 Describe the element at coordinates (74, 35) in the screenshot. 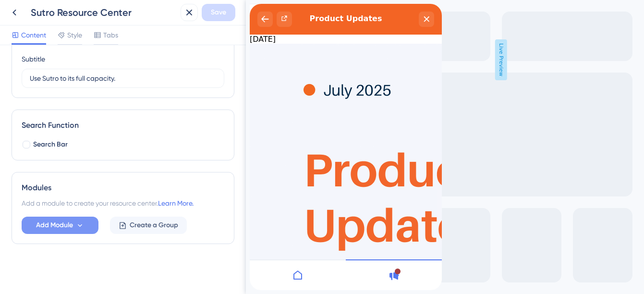

I see `span: Style` at that location.